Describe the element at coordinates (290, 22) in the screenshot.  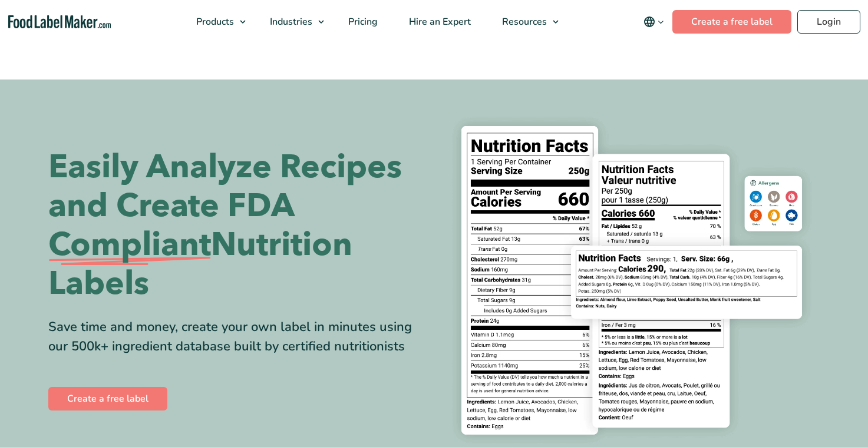
I see `span: Industries` at that location.